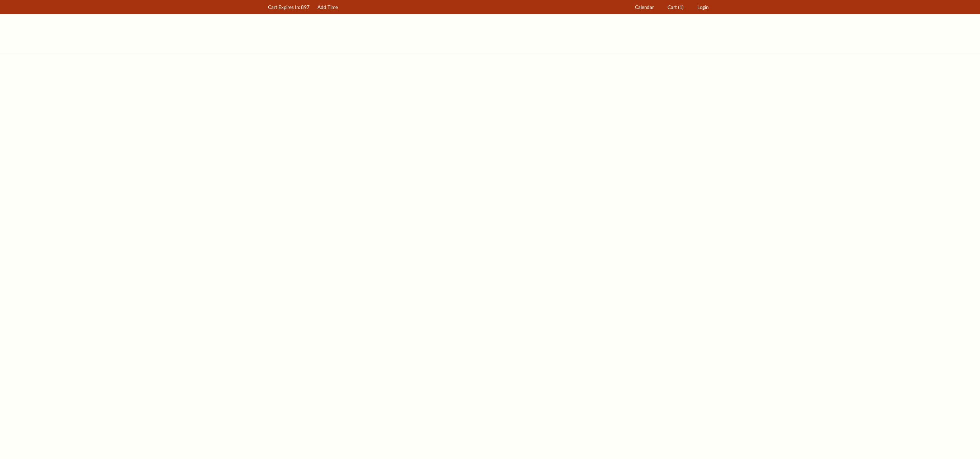 The width and height of the screenshot is (980, 459). I want to click on a: Add Time, so click(328, 8).